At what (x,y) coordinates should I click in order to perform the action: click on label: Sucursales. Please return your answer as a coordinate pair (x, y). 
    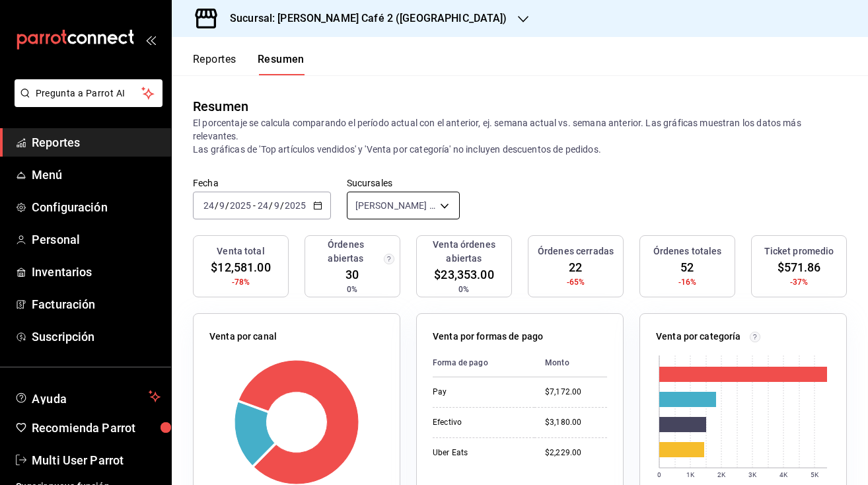
    Looking at the image, I should click on (403, 183).